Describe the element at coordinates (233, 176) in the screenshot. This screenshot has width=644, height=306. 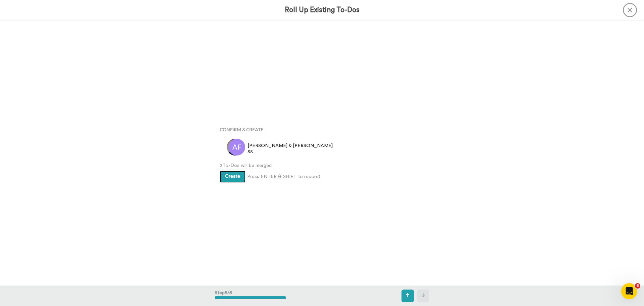
I see `span: Create` at that location.